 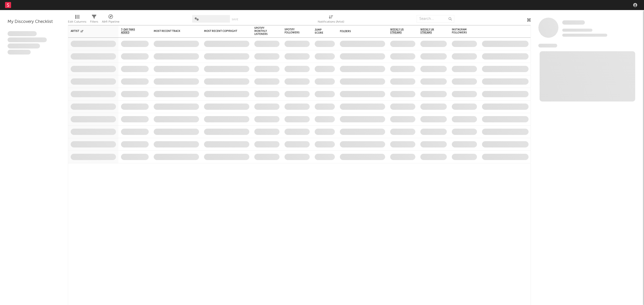 I want to click on div: Most Recent Copyright, so click(x=223, y=31).